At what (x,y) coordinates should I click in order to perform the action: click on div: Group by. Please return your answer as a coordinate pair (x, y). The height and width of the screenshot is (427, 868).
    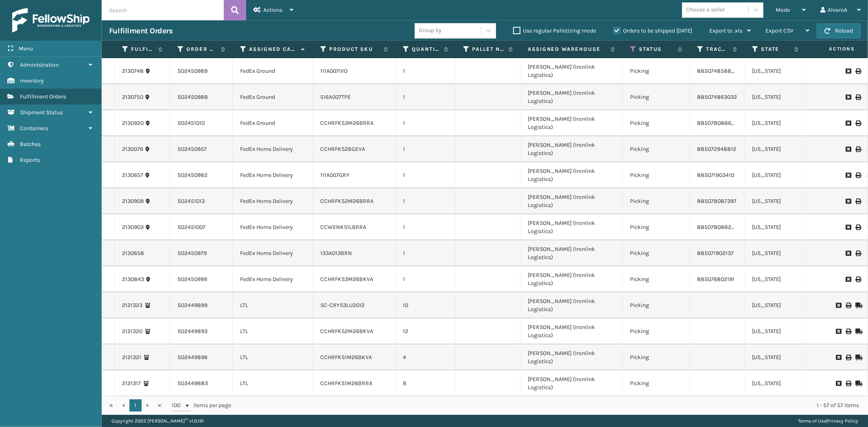
    Looking at the image, I should click on (430, 30).